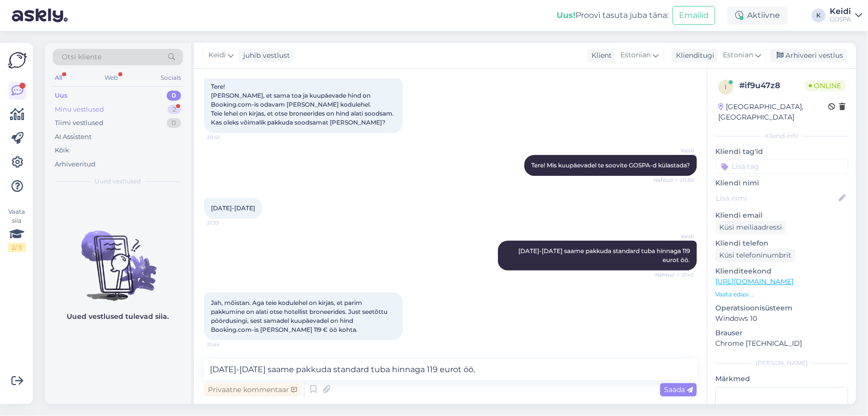  I want to click on span: i, so click(726, 86).